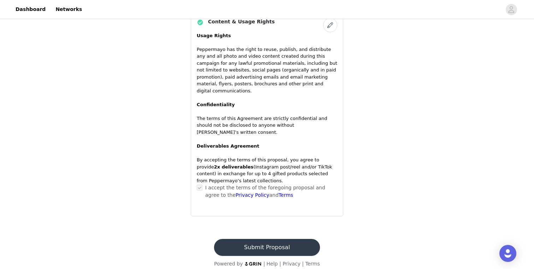 The width and height of the screenshot is (534, 269). What do you see at coordinates (253, 263) in the screenshot?
I see `img: logo` at bounding box center [253, 263].